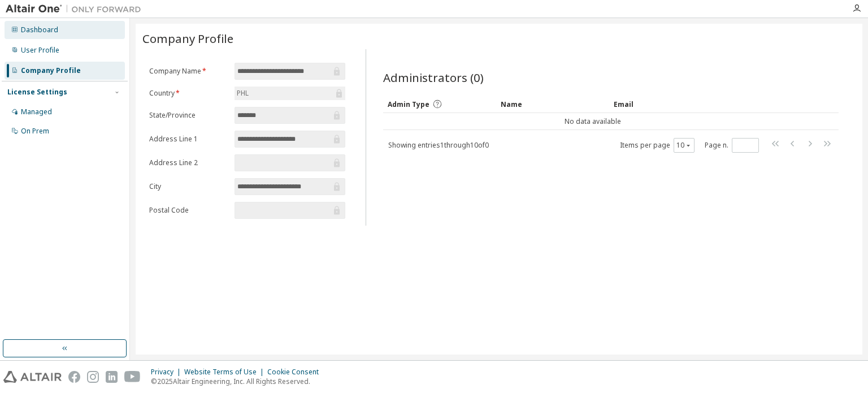 Image resolution: width=868 pixels, height=393 pixels. What do you see at coordinates (40, 50) in the screenshot?
I see `div: User Profile` at bounding box center [40, 50].